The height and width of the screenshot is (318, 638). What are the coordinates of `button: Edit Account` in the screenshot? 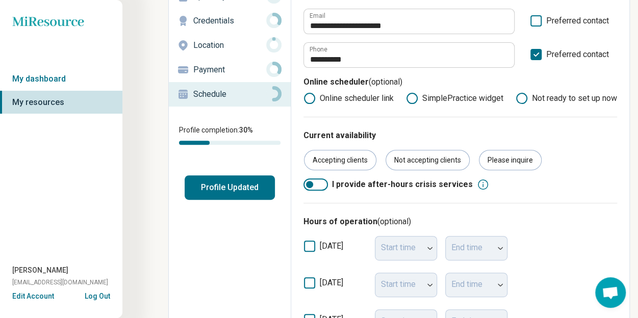 It's located at (33, 296).